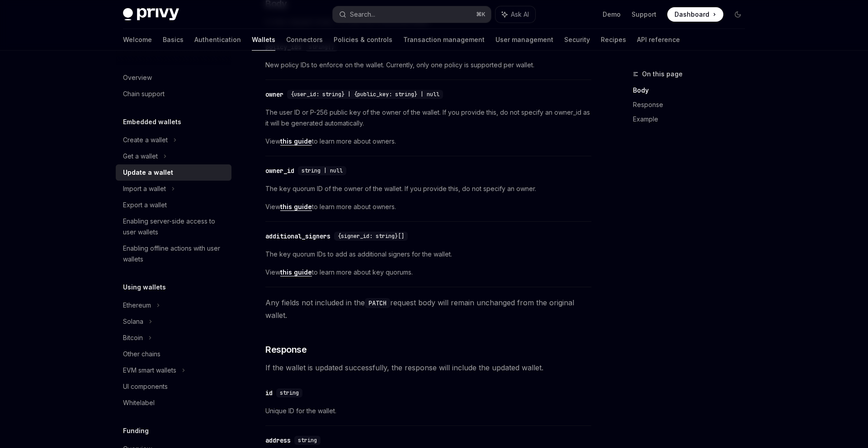 This screenshot has width=868, height=448. What do you see at coordinates (145, 205) in the screenshot?
I see `div: Export a wallet` at bounding box center [145, 205].